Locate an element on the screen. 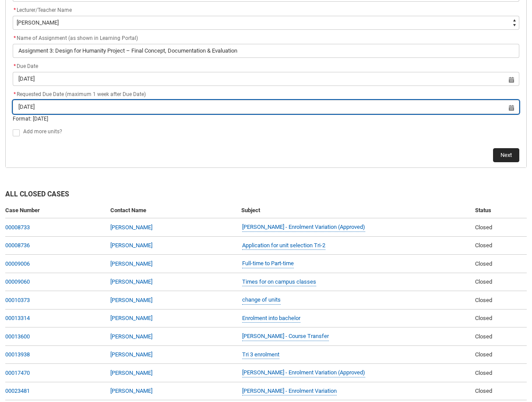  button: Next is located at coordinates (506, 155).